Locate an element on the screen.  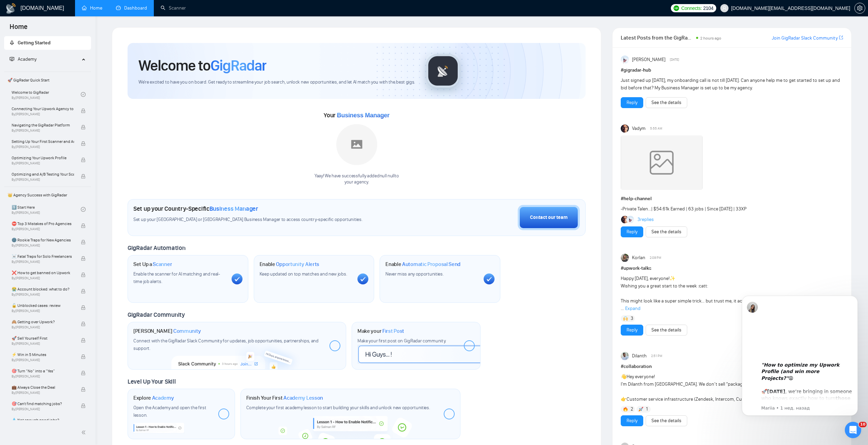
span: Make your first post on GigRadar community. is located at coordinates (402, 341).